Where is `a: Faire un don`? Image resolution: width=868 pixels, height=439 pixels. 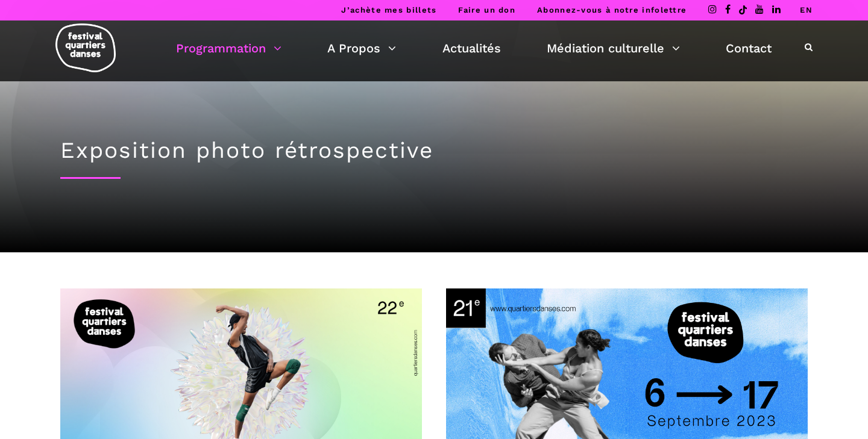
a: Faire un don is located at coordinates (487, 9).